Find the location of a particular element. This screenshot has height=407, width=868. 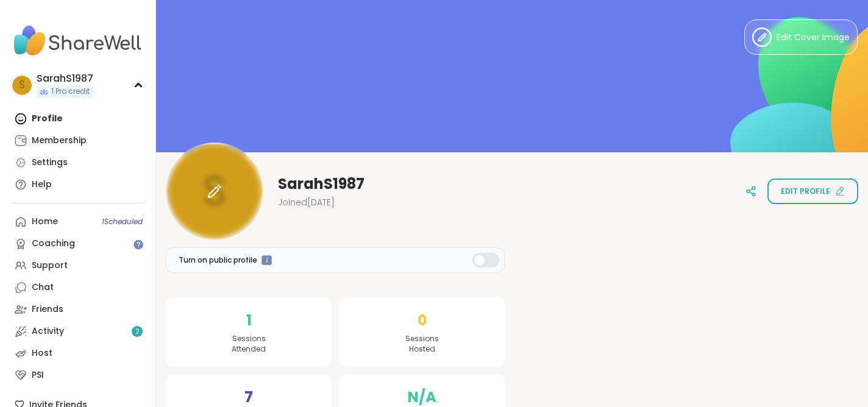

a: Host is located at coordinates (78, 354).